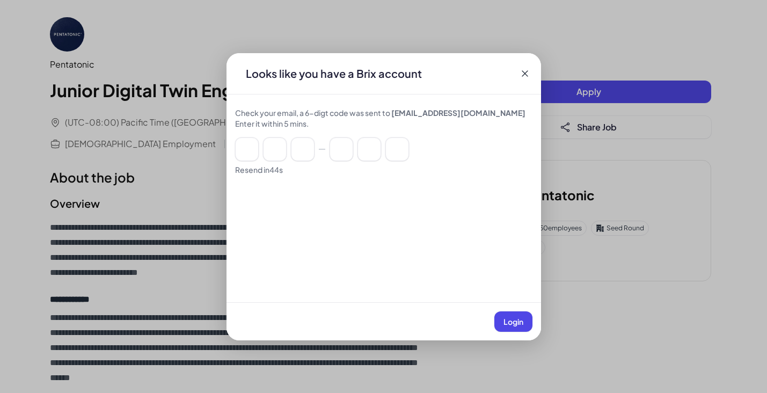 The width and height of the screenshot is (767, 393). Describe the element at coordinates (384, 170) in the screenshot. I see `div: Resend in 44 s` at that location.